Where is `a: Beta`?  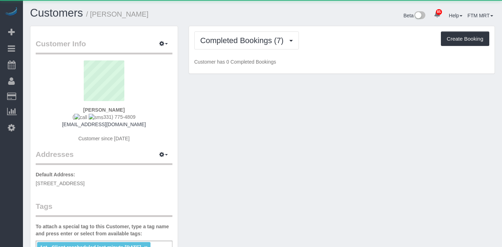 a: Beta is located at coordinates (414, 16).